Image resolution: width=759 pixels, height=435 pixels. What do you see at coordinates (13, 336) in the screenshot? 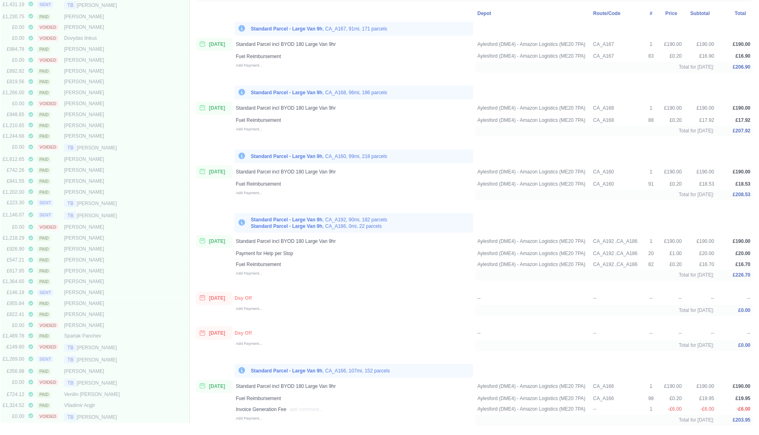
I see `td: £1,489.78` at bounding box center [13, 336].